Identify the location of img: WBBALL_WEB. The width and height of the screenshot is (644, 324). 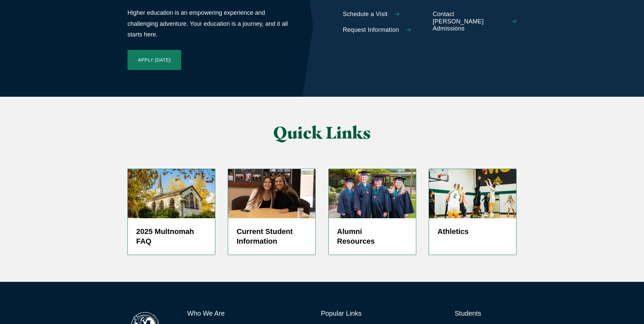
(473, 194).